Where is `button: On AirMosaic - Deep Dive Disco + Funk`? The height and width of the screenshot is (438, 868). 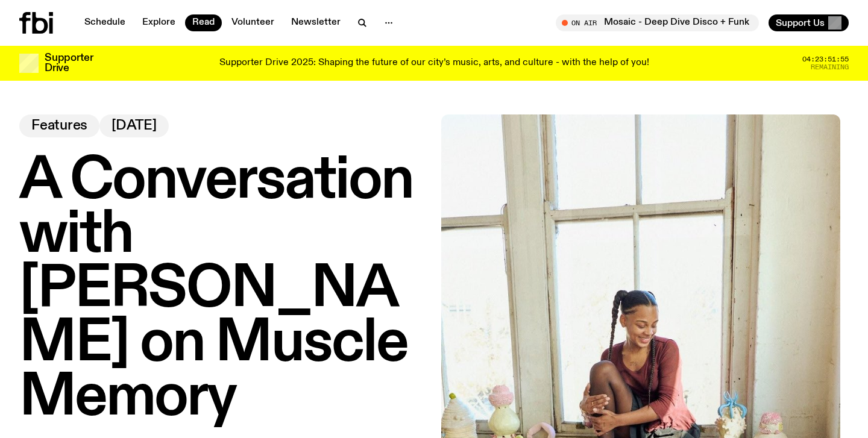
button: On AirMosaic - Deep Dive Disco + Funk is located at coordinates (657, 23).